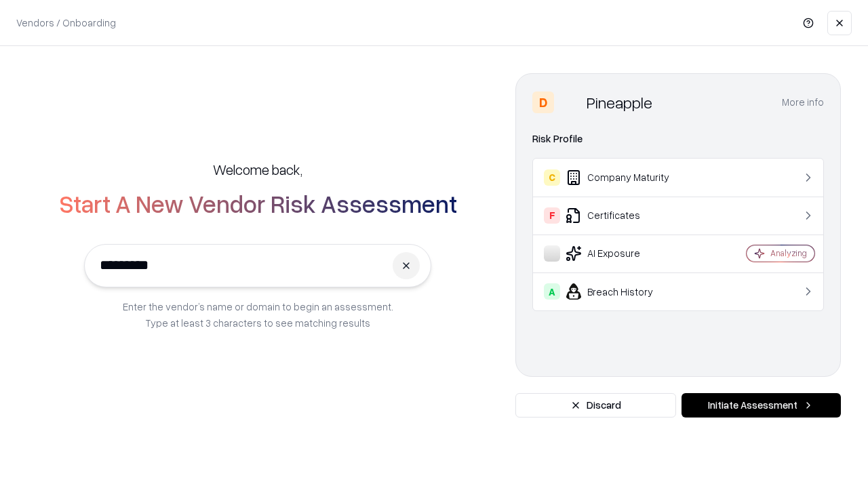 The width and height of the screenshot is (868, 488). What do you see at coordinates (596, 405) in the screenshot?
I see `button: Discard` at bounding box center [596, 405].